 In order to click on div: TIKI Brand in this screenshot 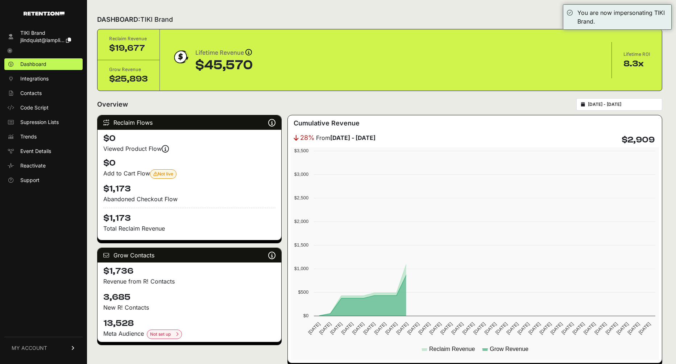, I will do `click(46, 33)`.